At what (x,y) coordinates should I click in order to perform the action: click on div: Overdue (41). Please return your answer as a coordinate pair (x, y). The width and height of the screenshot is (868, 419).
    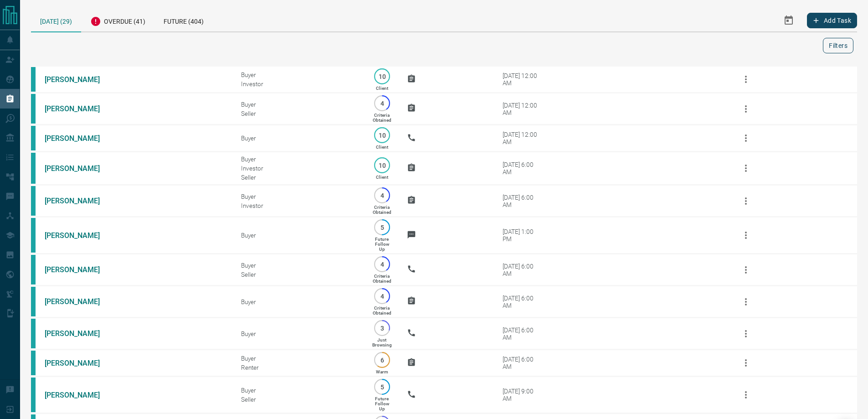
    Looking at the image, I should click on (118, 20).